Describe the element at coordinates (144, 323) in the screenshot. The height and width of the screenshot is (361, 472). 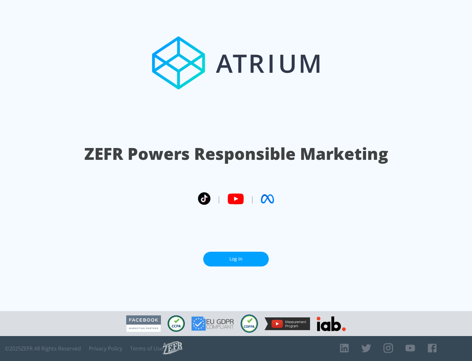
I see `img: Facebook Marketing Partner` at that location.